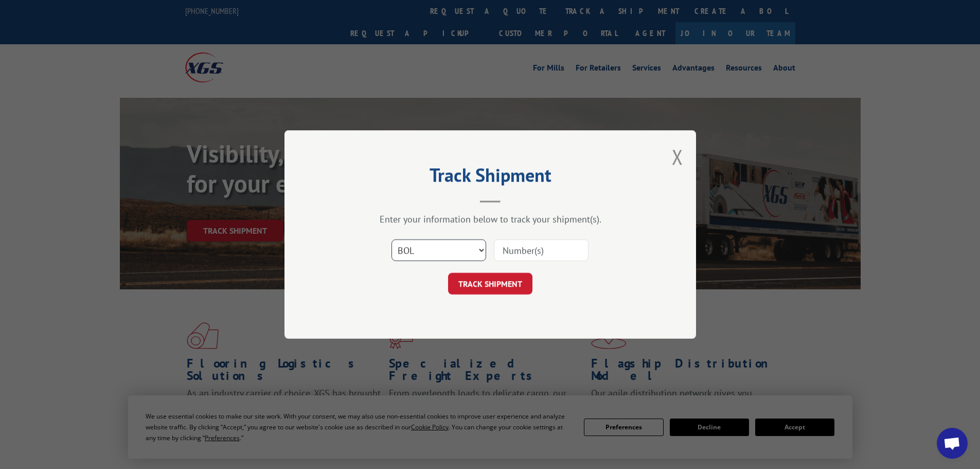 The height and width of the screenshot is (469, 980). What do you see at coordinates (541, 250) in the screenshot?
I see `input: Number(s)` at bounding box center [541, 250].